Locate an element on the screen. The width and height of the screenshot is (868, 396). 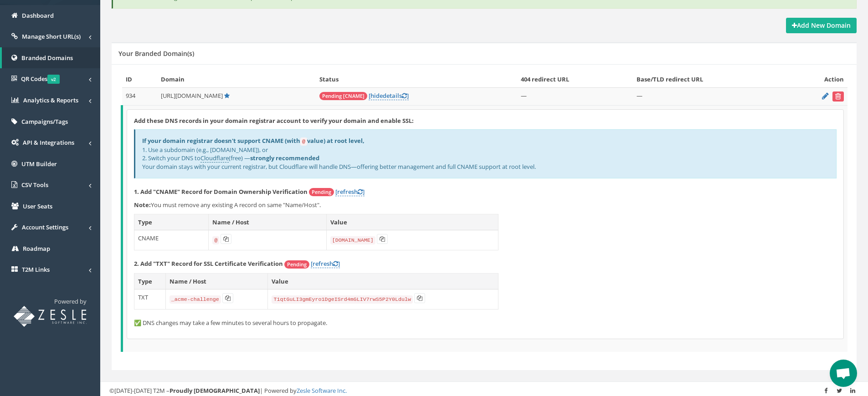
span: Dashboard is located at coordinates (38, 16).